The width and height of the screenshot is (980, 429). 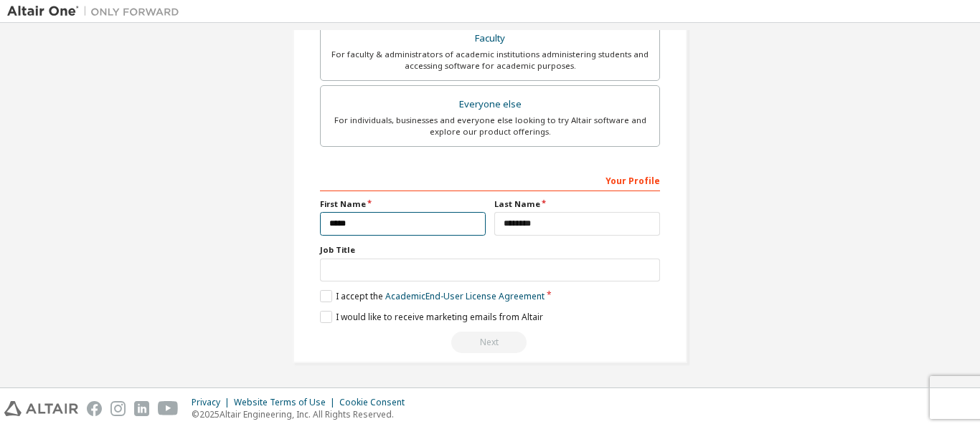 I want to click on div: Everyone else, so click(x=490, y=105).